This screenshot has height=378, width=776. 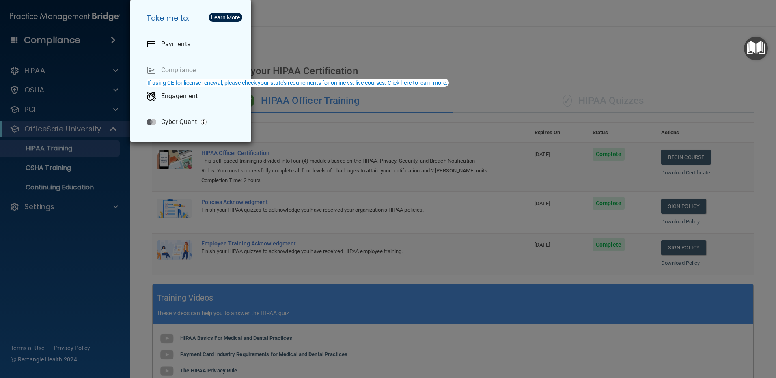 What do you see at coordinates (179, 122) in the screenshot?
I see `p: Cyber Quant` at bounding box center [179, 122].